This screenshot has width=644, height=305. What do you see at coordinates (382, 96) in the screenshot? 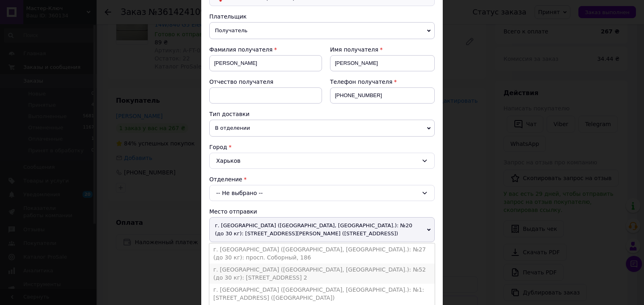
I see `input: +380` at bounding box center [382, 96].